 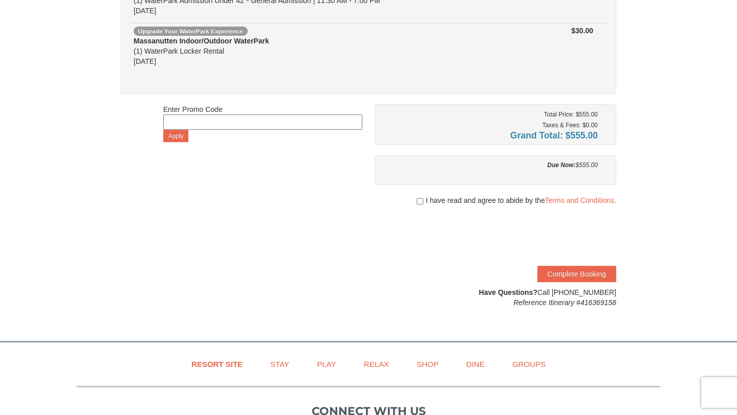 What do you see at coordinates (176, 136) in the screenshot?
I see `button: Apply` at bounding box center [176, 136].